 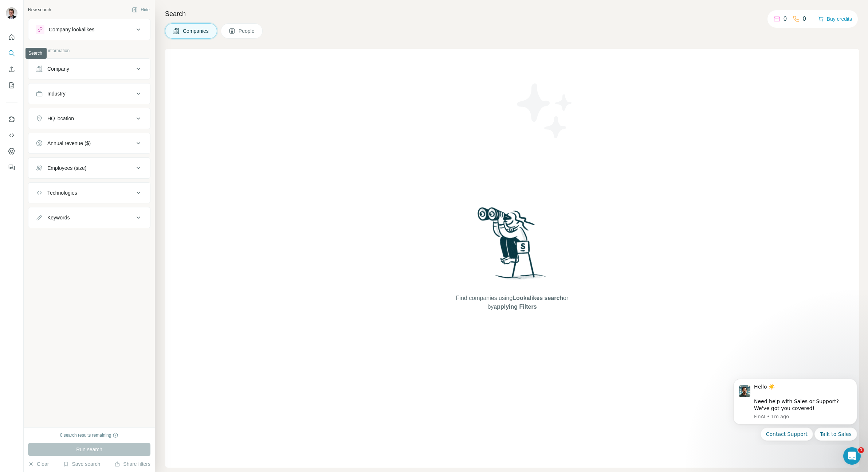 What do you see at coordinates (80, 44) in the screenshot?
I see `p: Message from FinAI, sent 1m ago` at bounding box center [80, 44].